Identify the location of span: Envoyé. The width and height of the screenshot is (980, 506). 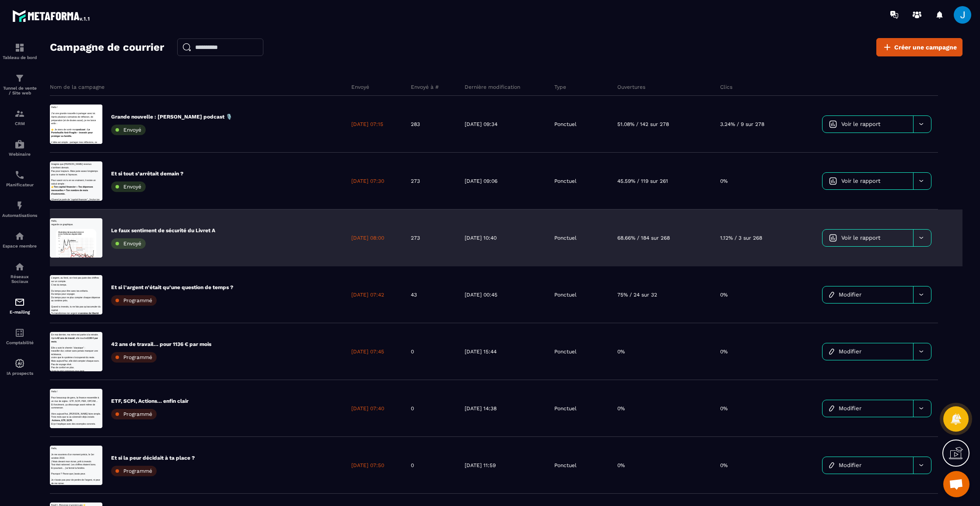
(132, 187).